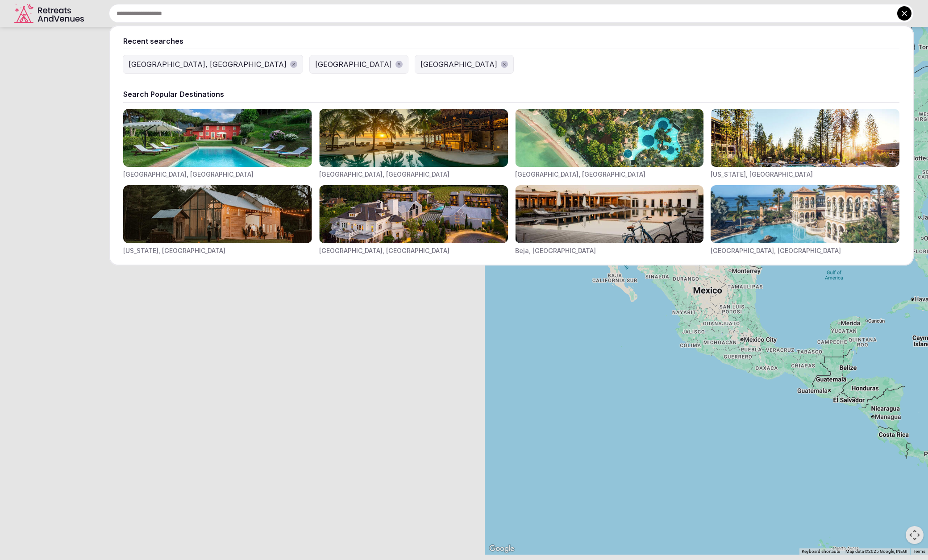 This screenshot has width=928, height=560. Describe the element at coordinates (804, 220) in the screenshot. I see `div: Visit venues for Canarias, Spain` at that location.